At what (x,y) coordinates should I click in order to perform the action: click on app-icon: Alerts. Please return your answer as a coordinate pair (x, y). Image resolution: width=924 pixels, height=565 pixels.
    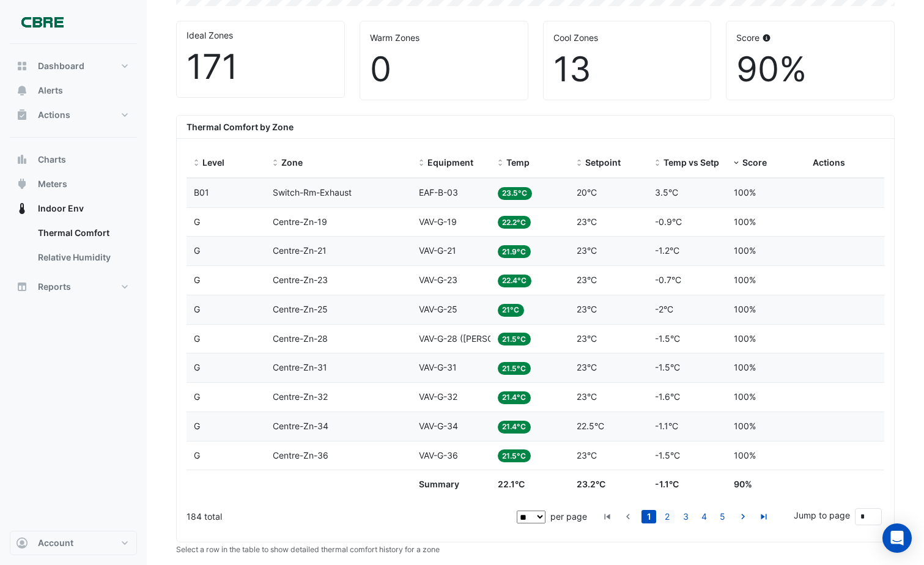
    Looking at the image, I should click on (22, 90).